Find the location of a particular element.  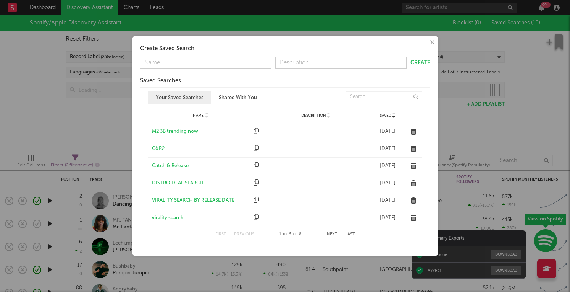

input: Description is located at coordinates (341, 63).